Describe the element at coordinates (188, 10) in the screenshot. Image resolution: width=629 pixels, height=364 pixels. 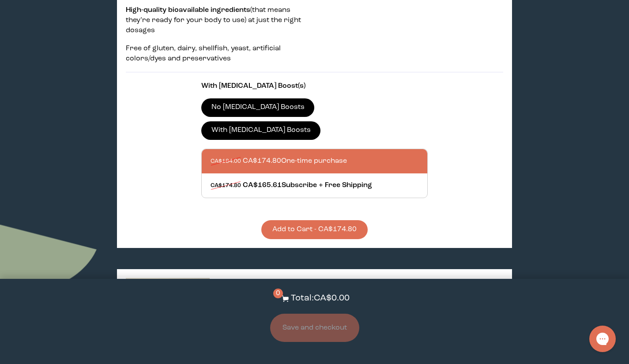
I see `strong: High-quality bioavailable ingredients` at that location.